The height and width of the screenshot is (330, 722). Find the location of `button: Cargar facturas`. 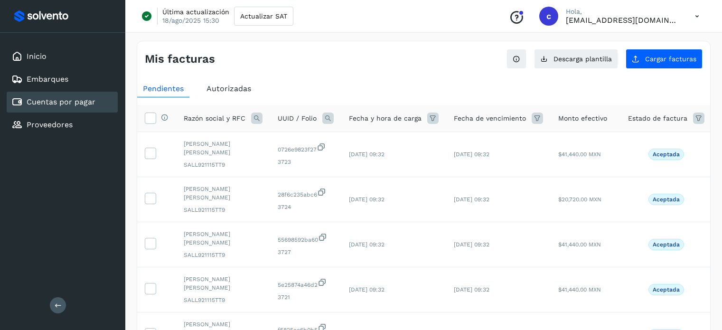

button: Cargar facturas is located at coordinates (664, 59).